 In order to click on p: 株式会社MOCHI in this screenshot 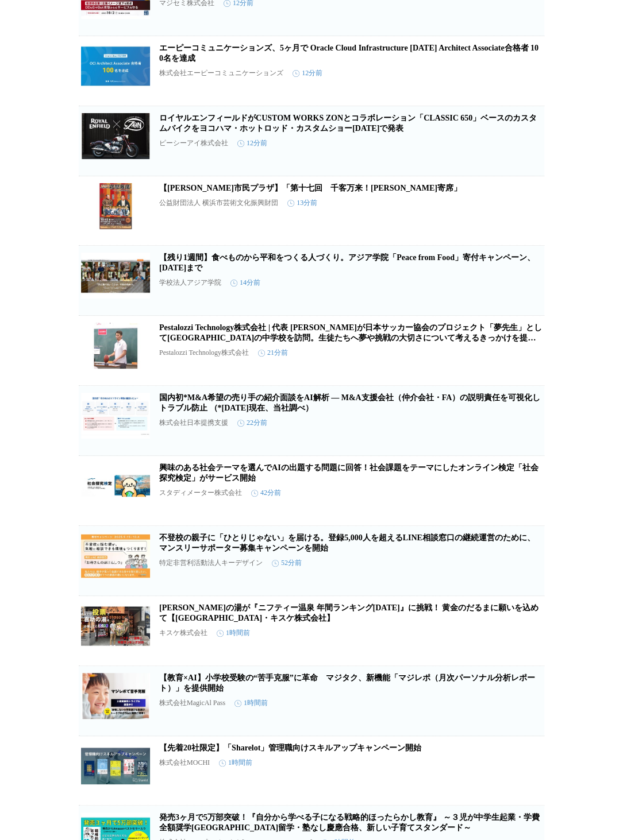, I will do `click(184, 763)`.